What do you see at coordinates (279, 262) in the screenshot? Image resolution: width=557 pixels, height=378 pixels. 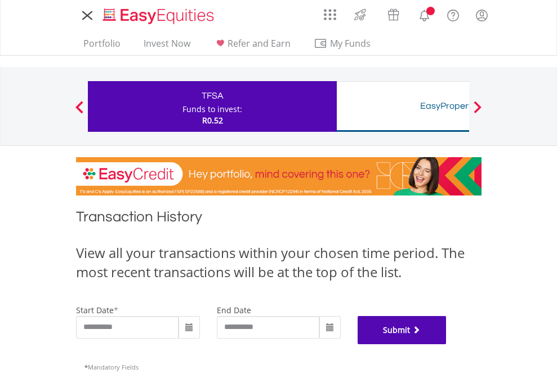 I see `div: View all your transactions within your chosen time period. The most recent transactions will be a...` at bounding box center [279, 262].